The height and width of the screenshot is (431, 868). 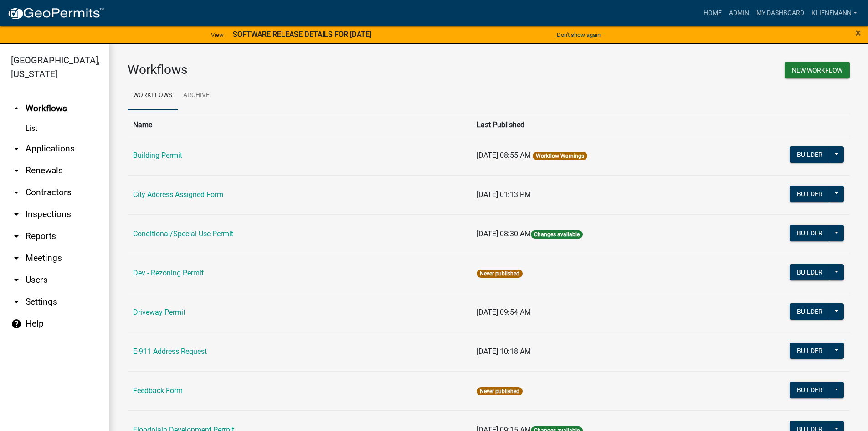 What do you see at coordinates (579, 34) in the screenshot?
I see `button: Don't show again` at bounding box center [579, 34].